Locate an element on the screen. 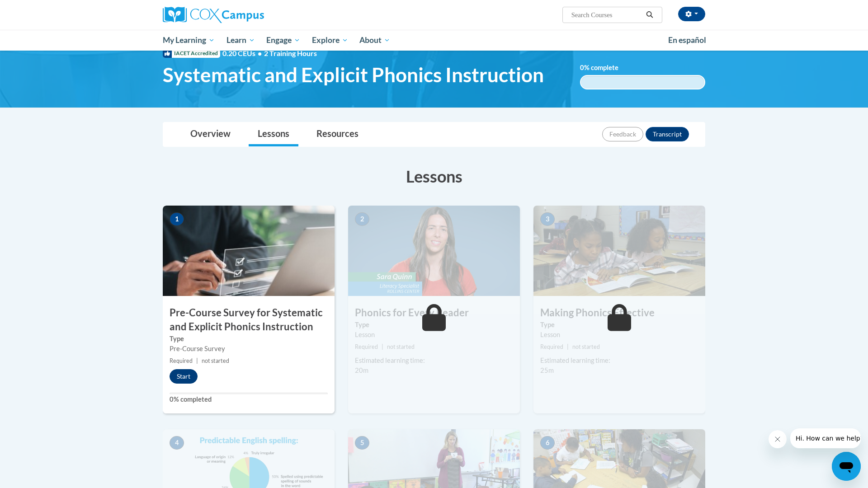 The width and height of the screenshot is (868, 488). span: En español is located at coordinates (687, 40).